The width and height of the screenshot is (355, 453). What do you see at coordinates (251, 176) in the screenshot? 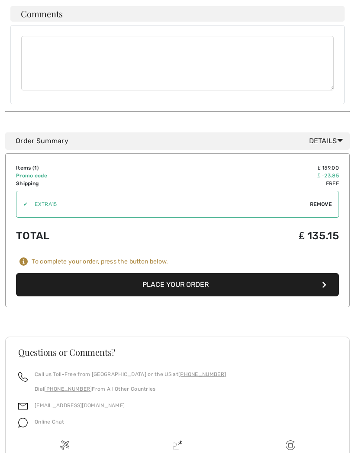
I see `td: ₤ -23.85` at bounding box center [251, 176].